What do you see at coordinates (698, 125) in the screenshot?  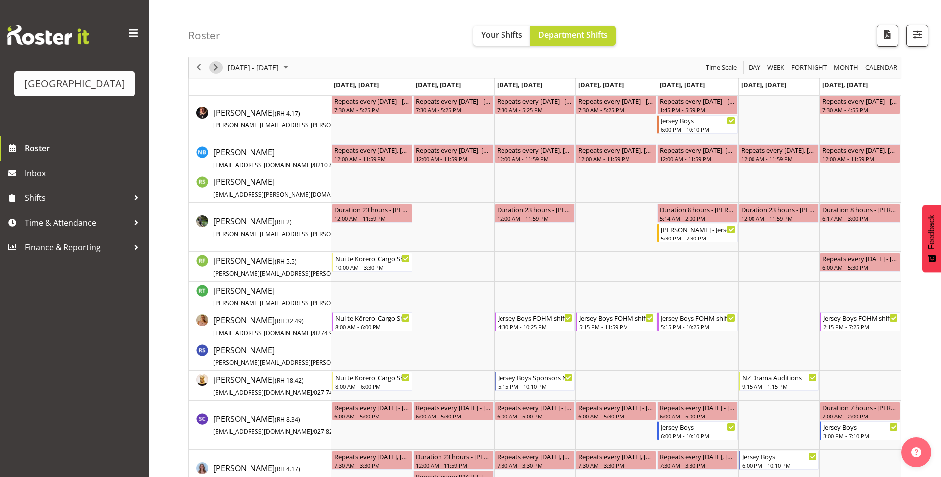 I see `div: Michelle Englehardt"s event - Jersey Boys Begin From Friday, September 12, 2025 at 6:00:00 PM GMT...` at bounding box center [698, 125].